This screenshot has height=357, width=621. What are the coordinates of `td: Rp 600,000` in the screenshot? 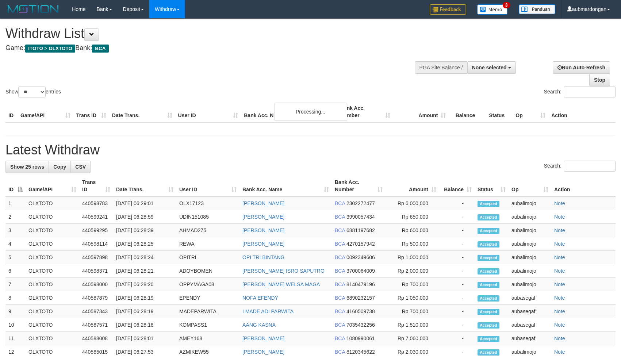 It's located at (412, 230).